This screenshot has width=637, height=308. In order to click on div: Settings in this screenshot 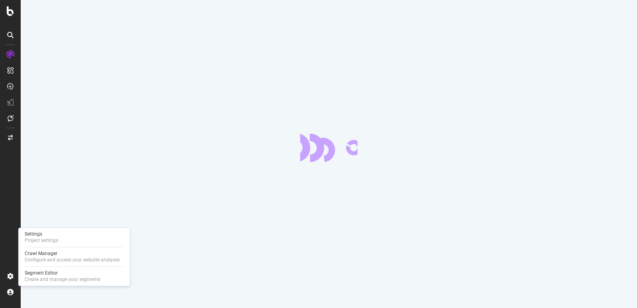, I will do `click(41, 234)`.